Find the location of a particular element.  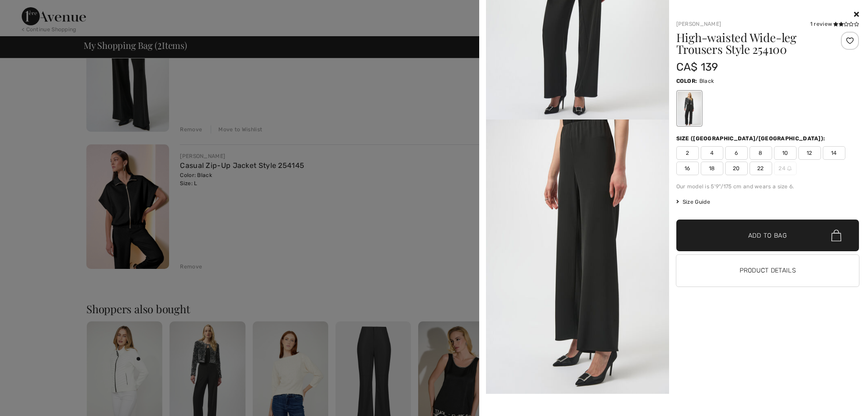

span: 4 is located at coordinates (712, 153).